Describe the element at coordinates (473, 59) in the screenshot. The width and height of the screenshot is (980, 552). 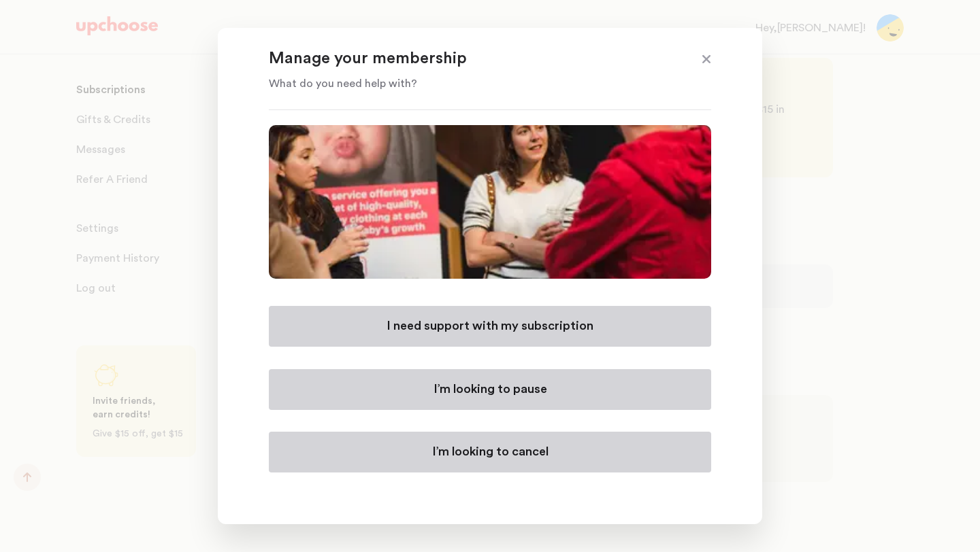
I see `p: Manage your membership` at that location.